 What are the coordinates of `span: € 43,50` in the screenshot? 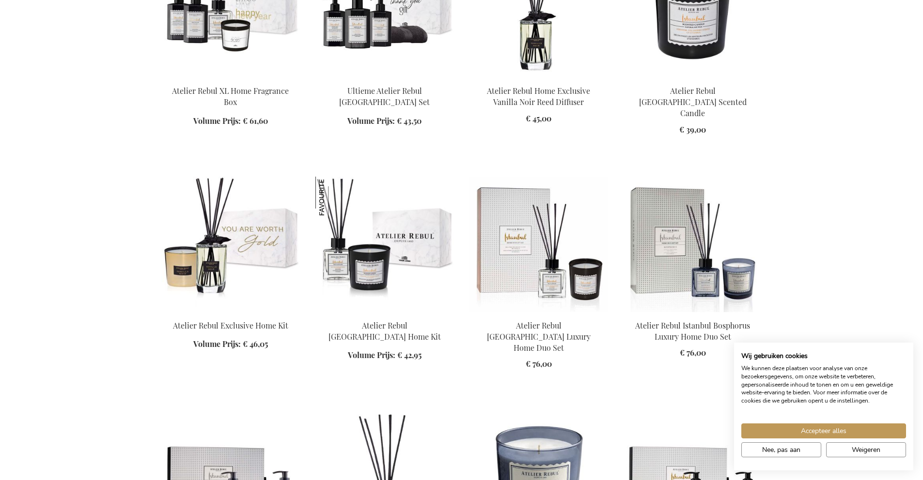 It's located at (409, 121).